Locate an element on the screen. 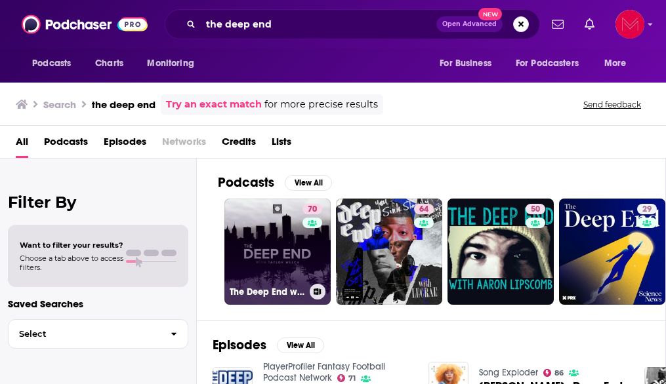  a: Podcasts is located at coordinates (66, 144).